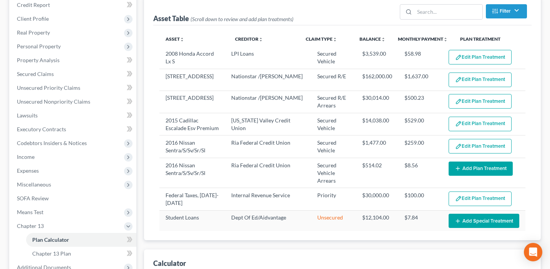 The image size is (550, 269). Describe the element at coordinates (420, 173) in the screenshot. I see `td: $8.56` at that location.